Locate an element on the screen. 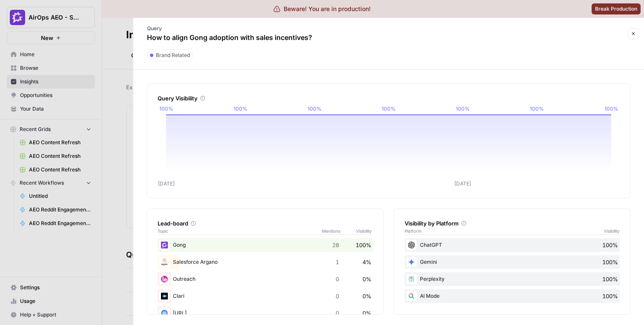 The width and height of the screenshot is (644, 325). img: w5j8drkl6vorx9oircl0z03rjk9p is located at coordinates (165, 279).